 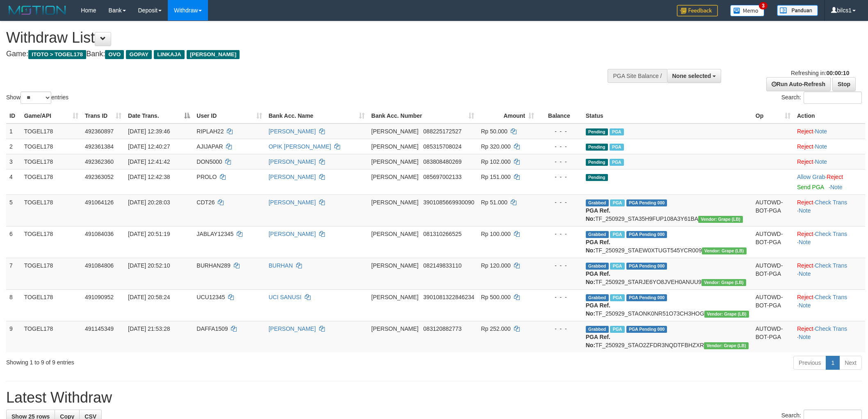 What do you see at coordinates (798, 11) in the screenshot?
I see `img: panduan.png` at bounding box center [798, 11].